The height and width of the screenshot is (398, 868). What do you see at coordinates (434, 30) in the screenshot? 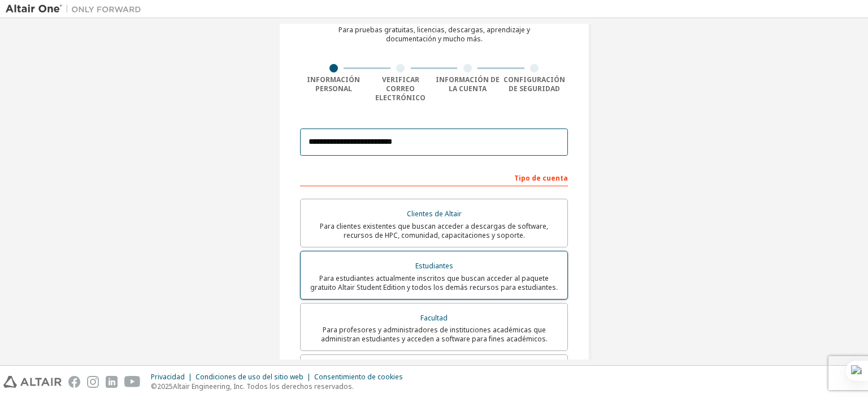
I see `font: Para pruebas gratuitas, licencias, descargas, aprendizaje y` at bounding box center [434, 30].